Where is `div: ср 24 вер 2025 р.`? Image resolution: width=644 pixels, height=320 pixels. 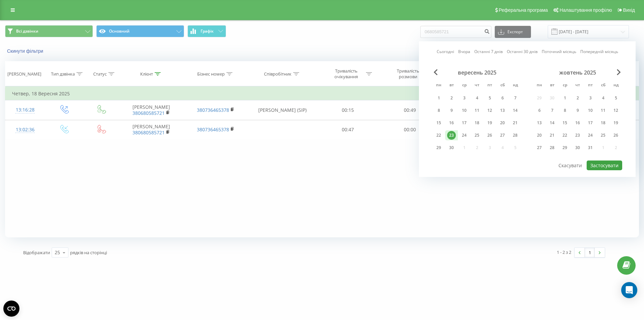
div: ср 24 вер 2025 р. is located at coordinates (464, 135).